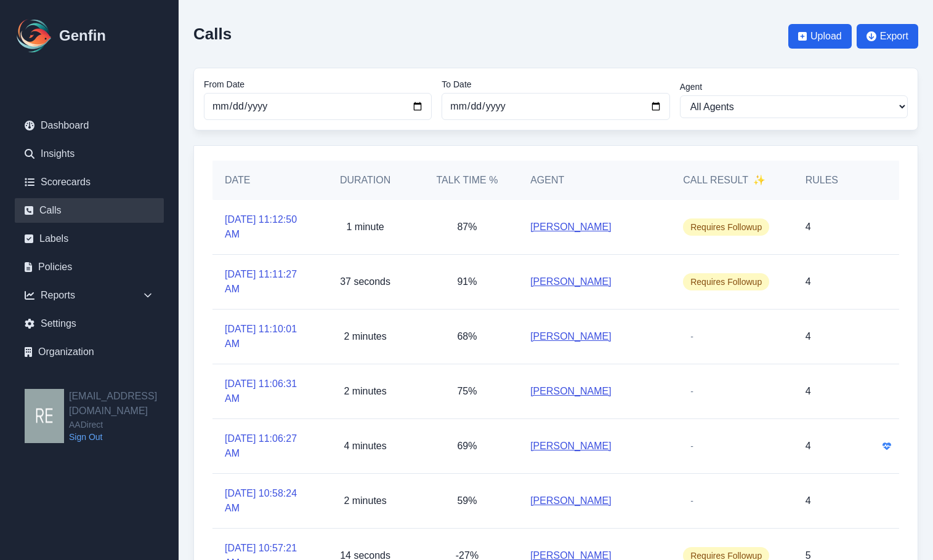 The image size is (933, 560). I want to click on p: 69%, so click(467, 446).